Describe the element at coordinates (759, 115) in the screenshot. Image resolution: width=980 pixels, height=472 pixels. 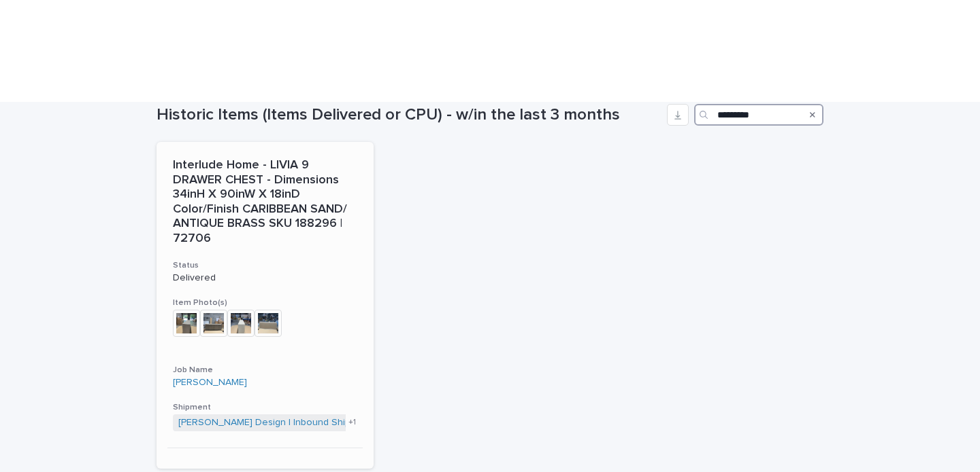
I see `input: Search` at that location.